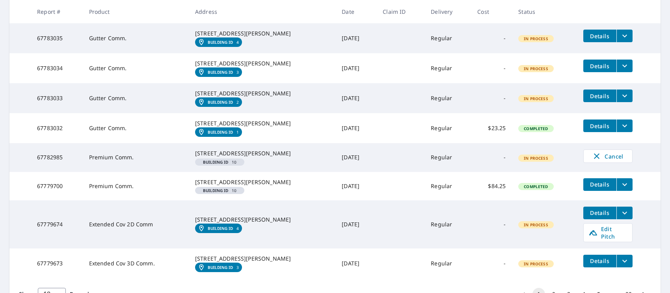  I want to click on button: filesDropdownBtn-67783032, so click(624, 126).